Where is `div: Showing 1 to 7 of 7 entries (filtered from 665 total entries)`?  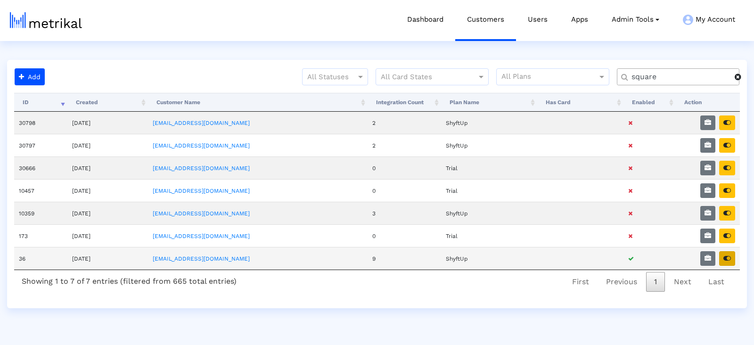 div: Showing 1 to 7 of 7 entries (filtered from 665 total entries) is located at coordinates (129, 280).